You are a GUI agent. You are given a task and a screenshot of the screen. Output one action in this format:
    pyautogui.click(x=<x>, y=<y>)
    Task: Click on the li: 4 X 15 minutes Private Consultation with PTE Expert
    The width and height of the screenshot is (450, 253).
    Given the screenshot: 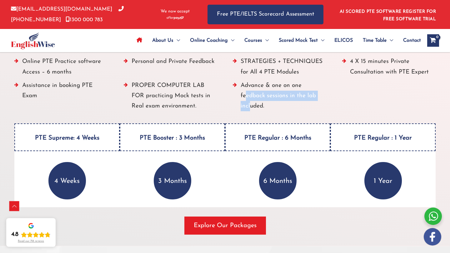 What is the action you would take?
    pyautogui.click(x=389, y=68)
    